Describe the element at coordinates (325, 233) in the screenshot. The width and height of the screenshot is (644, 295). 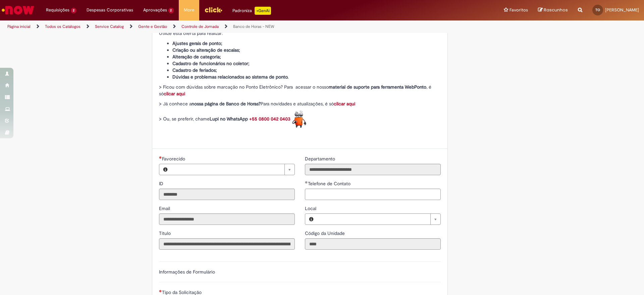
I see `span: Somente leitura - Código da Unidade` at that location.